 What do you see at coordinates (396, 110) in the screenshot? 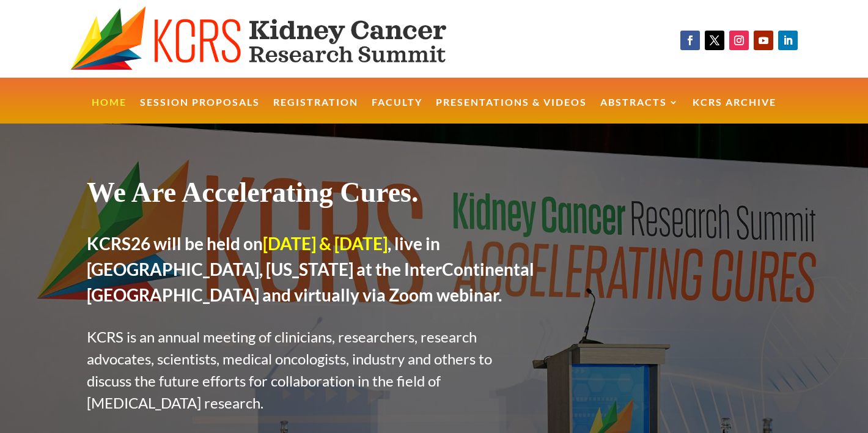
I see `a: Faculty` at bounding box center [396, 110].